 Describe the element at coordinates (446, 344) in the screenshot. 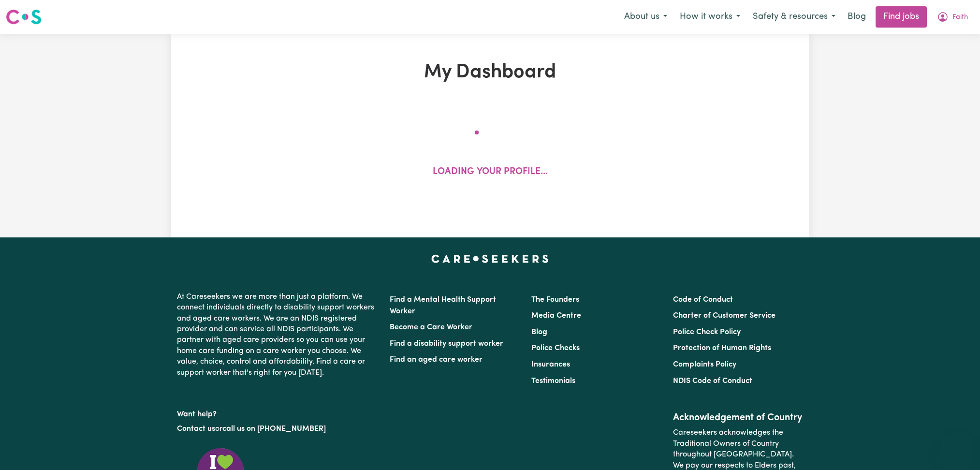

I see `a: Find a disability support worker` at that location.